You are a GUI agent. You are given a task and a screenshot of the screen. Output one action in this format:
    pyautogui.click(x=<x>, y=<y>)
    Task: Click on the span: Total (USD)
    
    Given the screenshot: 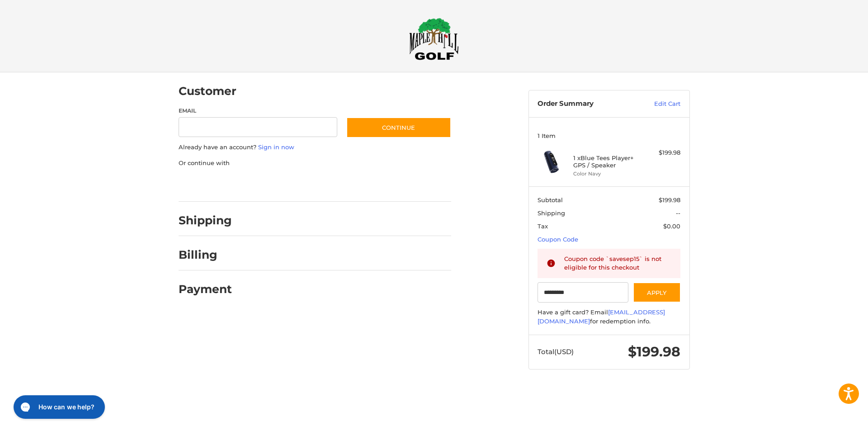 What is the action you would take?
    pyautogui.click(x=556, y=351)
    